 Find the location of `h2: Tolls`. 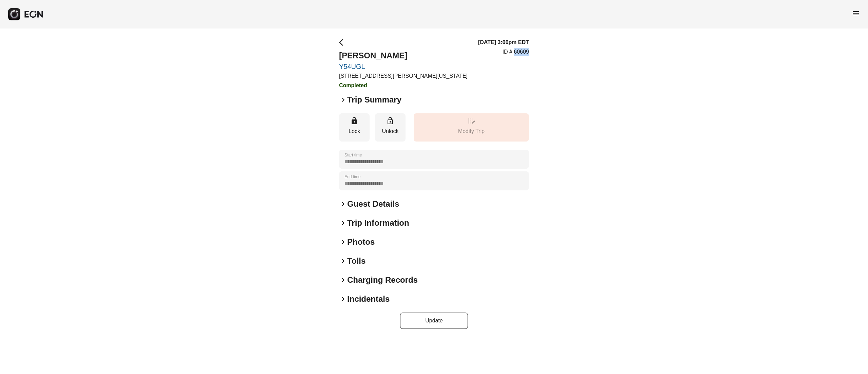

h2: Tolls is located at coordinates (356, 261).